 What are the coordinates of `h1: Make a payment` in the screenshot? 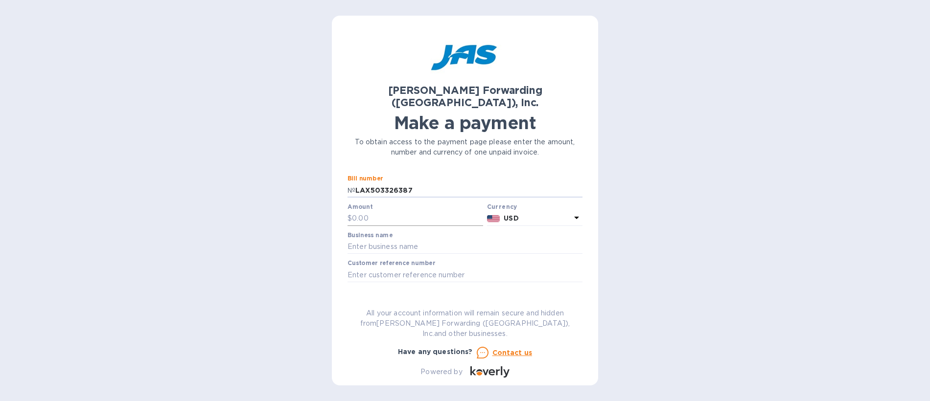 It's located at (465, 123).